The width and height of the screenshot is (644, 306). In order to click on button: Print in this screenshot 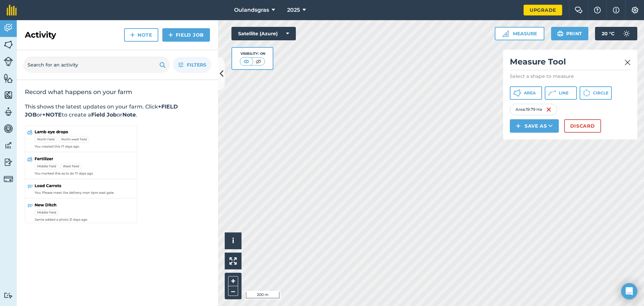, I will do `click(570, 34)`.